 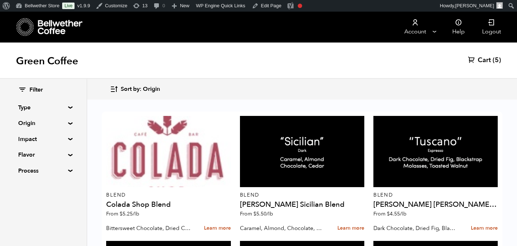 What do you see at coordinates (43, 139) in the screenshot?
I see `summary: Impact` at bounding box center [43, 139].